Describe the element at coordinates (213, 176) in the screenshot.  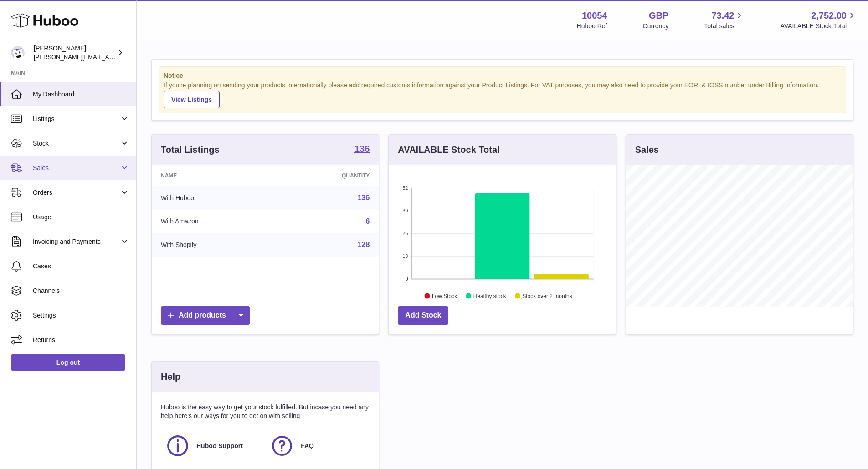
I see `th: Name` at that location.